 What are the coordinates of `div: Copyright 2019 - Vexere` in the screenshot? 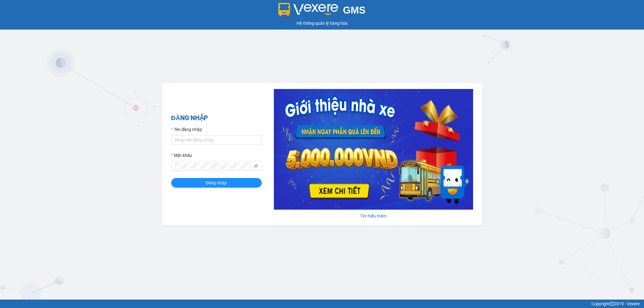 It's located at (322, 304).